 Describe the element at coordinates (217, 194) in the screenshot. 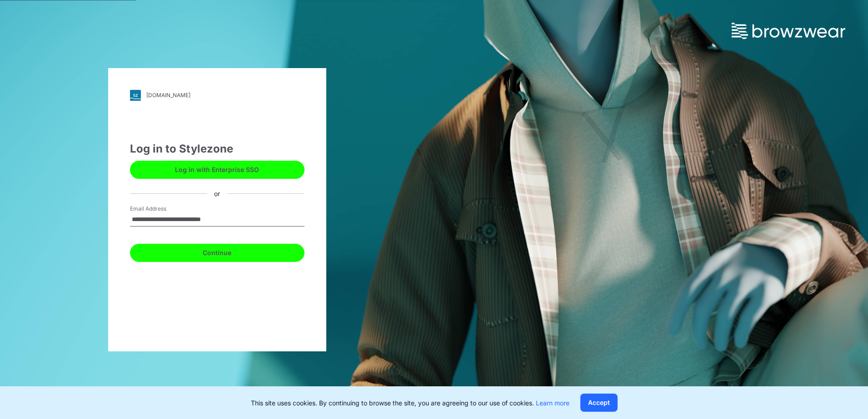

I see `div: or` at that location.